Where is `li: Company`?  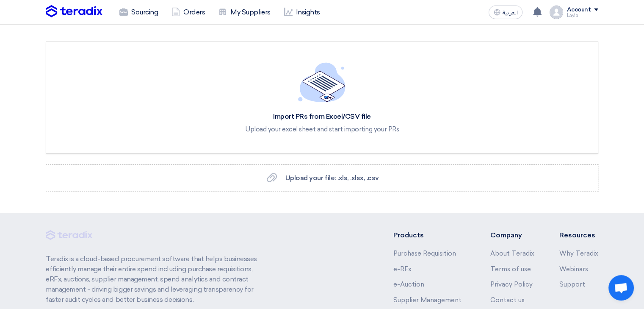
li: Company is located at coordinates (512, 235).